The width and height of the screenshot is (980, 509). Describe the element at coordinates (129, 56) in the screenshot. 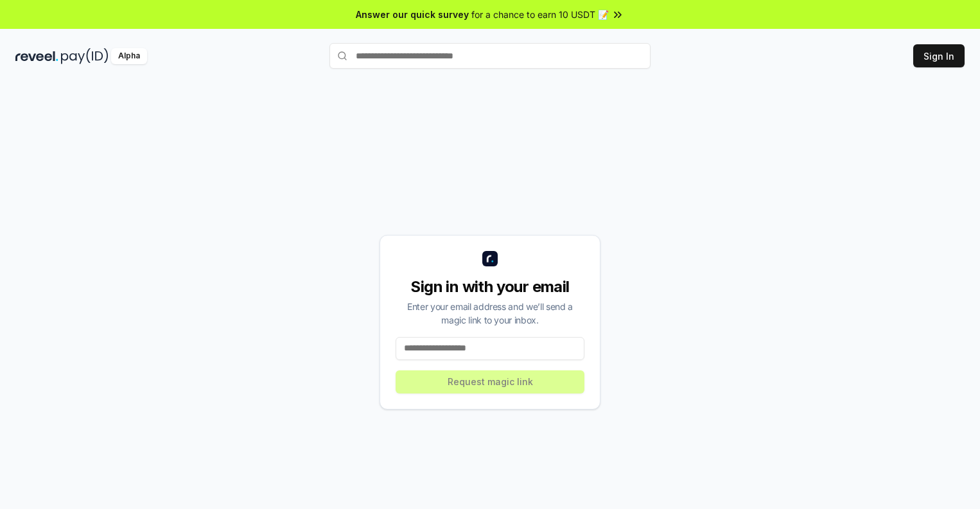

I see `div: Alpha` at that location.